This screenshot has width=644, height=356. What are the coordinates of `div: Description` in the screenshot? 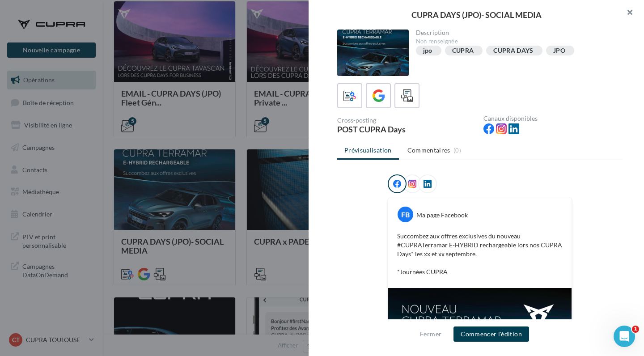 It's located at (516, 33).